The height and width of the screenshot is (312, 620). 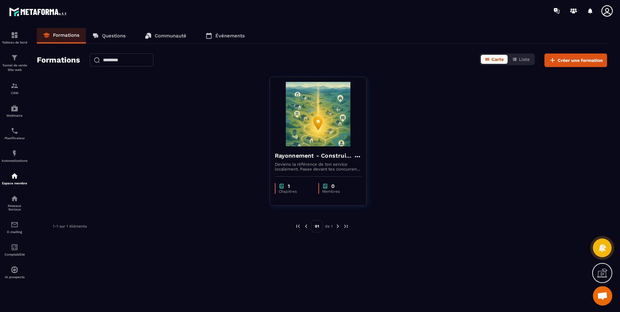 I want to click on p: Réseaux Sociaux, so click(x=15, y=208).